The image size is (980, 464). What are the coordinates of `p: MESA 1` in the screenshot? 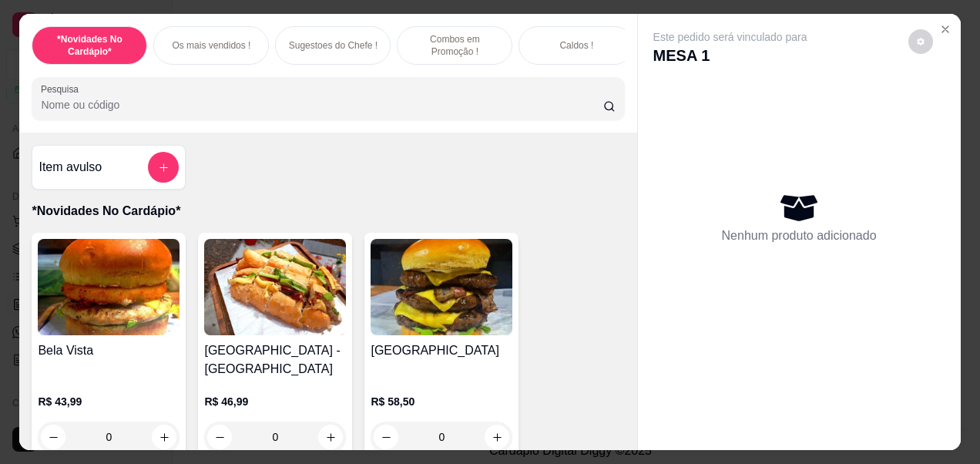 It's located at (730, 55).